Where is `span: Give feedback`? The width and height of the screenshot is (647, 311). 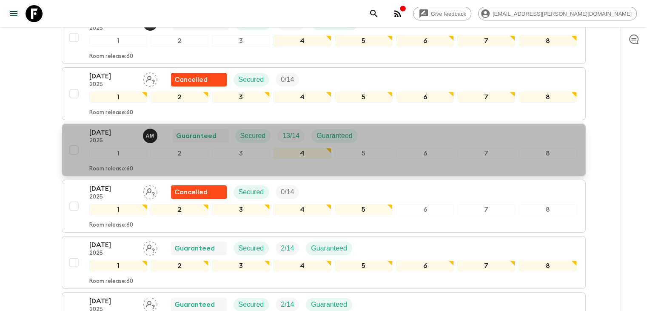
span: Give feedback is located at coordinates (448, 14).